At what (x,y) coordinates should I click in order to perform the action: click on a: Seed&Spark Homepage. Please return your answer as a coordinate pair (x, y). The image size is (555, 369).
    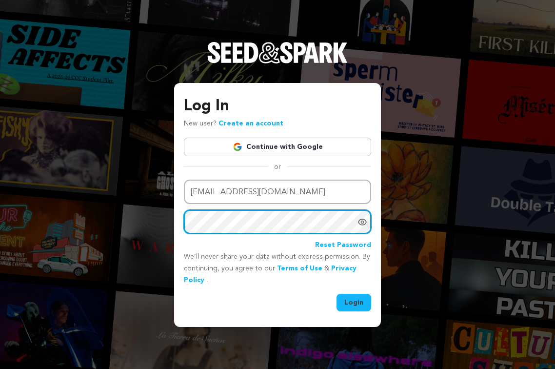
    Looking at the image, I should click on (278, 62).